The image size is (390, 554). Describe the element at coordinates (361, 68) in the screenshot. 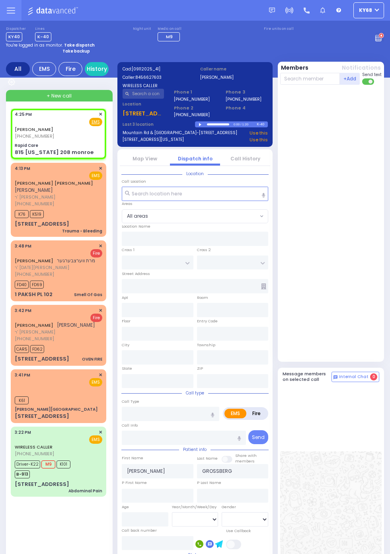

I see `button: Notifications` at that location.